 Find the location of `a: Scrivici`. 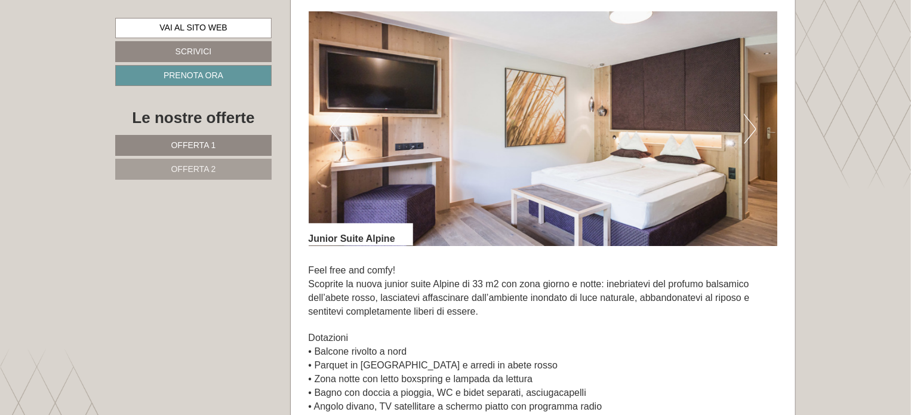

a: Scrivici is located at coordinates (193, 51).